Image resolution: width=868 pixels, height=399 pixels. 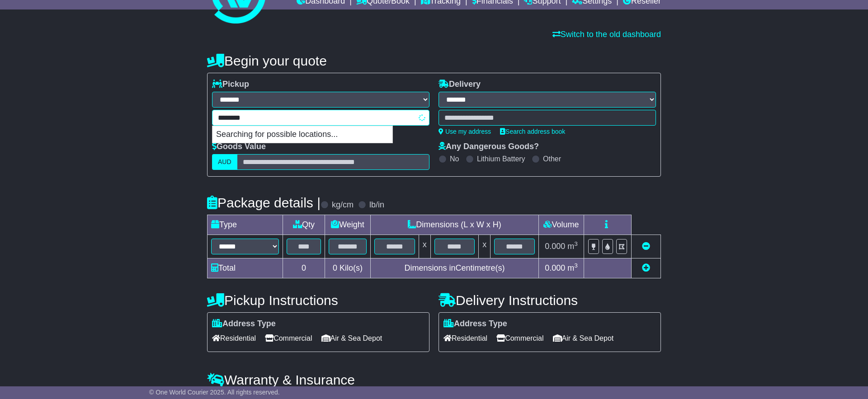 I want to click on td: Dimensions (L x W x H), so click(x=454, y=225).